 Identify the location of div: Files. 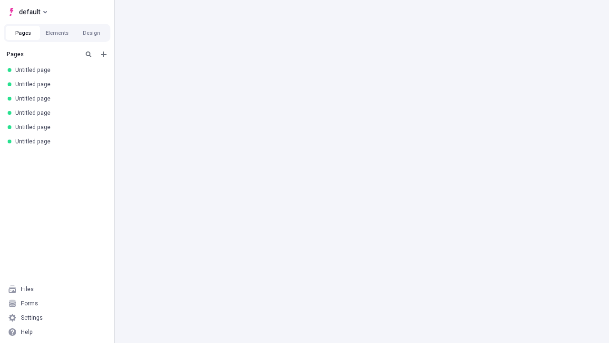
(27, 289).